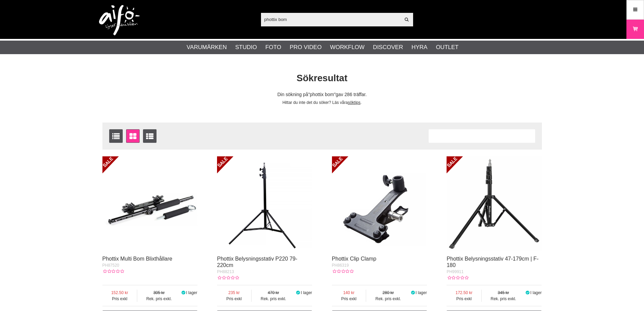 The height and width of the screenshot is (311, 644). What do you see at coordinates (119, 293) in the screenshot?
I see `span: 152.50` at bounding box center [119, 293].